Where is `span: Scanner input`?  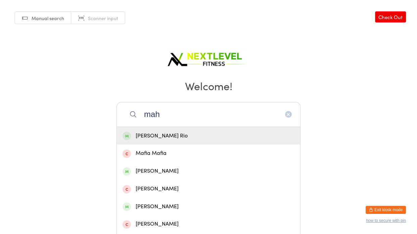 span: Scanner input is located at coordinates (103, 18).